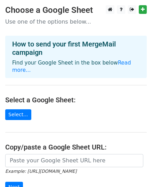 This screenshot has height=187, width=152. What do you see at coordinates (18, 114) in the screenshot?
I see `a: Select...` at bounding box center [18, 114].